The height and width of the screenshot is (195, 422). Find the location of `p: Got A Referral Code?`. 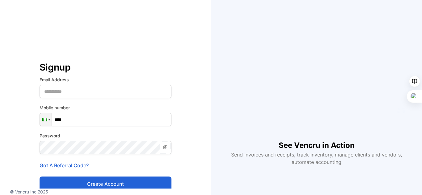

p: Got A Referral Code? is located at coordinates (105, 166).